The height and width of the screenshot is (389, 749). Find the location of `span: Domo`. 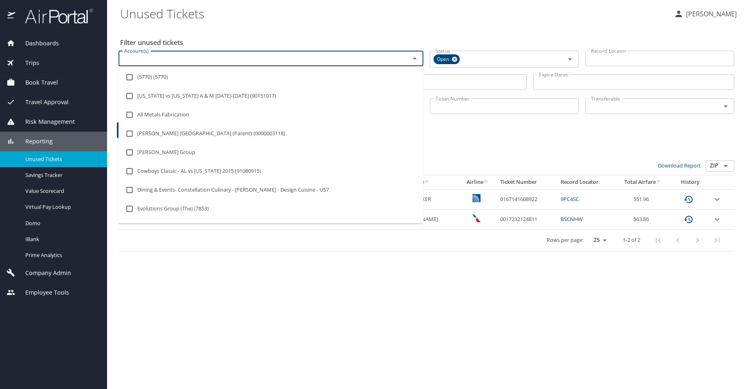

span: Domo is located at coordinates (61, 223).